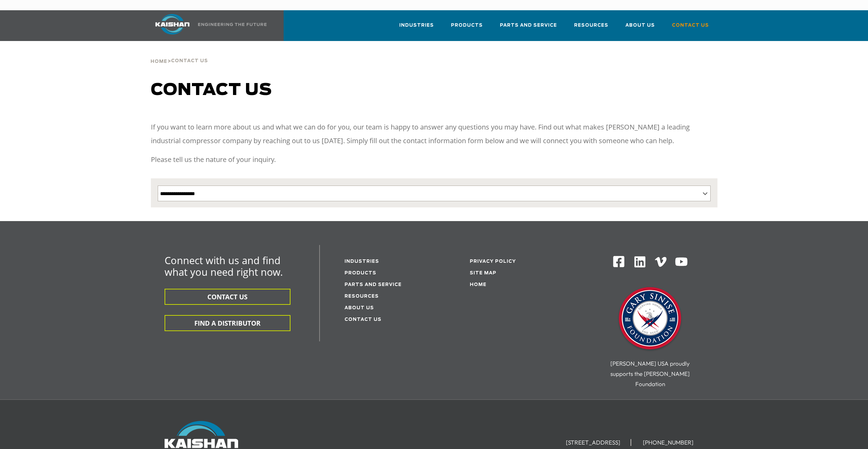 This screenshot has height=449, width=868. Describe the element at coordinates (224, 266) in the screenshot. I see `span: Connect with us and find what you need right now.` at that location.